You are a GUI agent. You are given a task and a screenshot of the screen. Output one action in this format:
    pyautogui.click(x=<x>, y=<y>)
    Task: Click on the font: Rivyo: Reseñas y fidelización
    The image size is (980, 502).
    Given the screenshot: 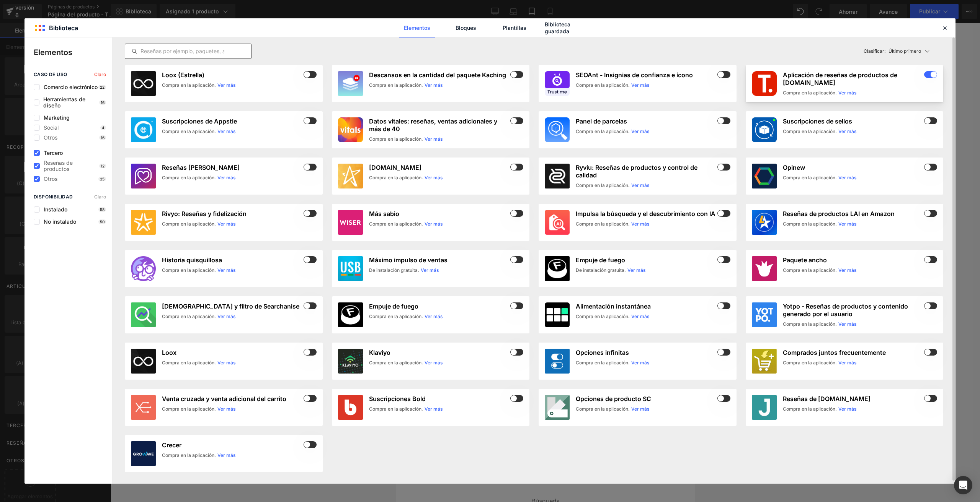 What is the action you would take?
    pyautogui.click(x=204, y=214)
    